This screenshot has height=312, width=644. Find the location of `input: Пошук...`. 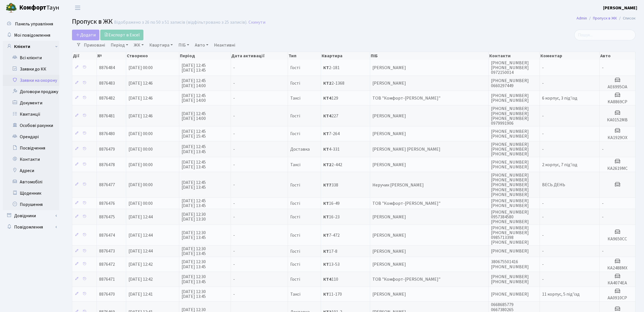

input: Пошук... is located at coordinates (605, 35).